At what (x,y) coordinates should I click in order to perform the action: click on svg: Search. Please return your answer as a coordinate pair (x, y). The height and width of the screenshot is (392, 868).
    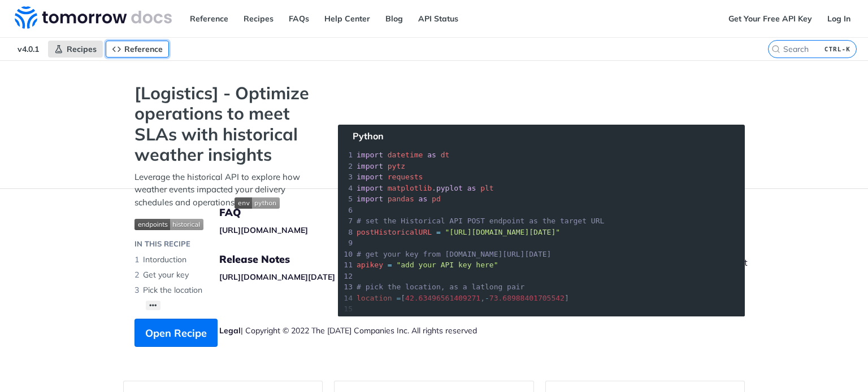
    Looking at the image, I should click on (776, 49).